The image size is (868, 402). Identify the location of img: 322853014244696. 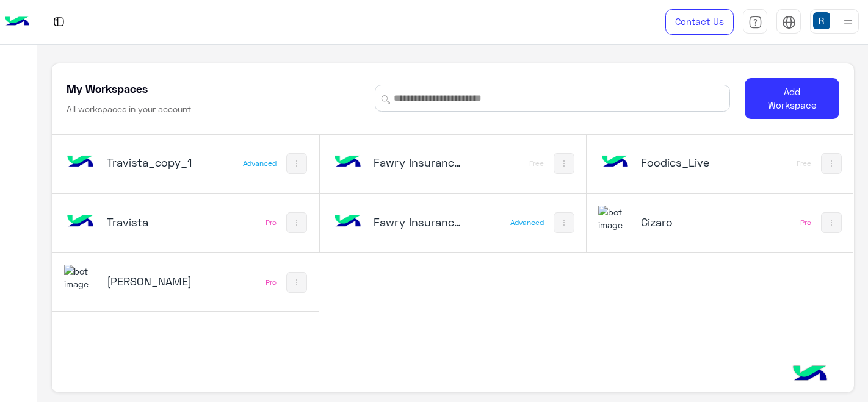
(80, 278).